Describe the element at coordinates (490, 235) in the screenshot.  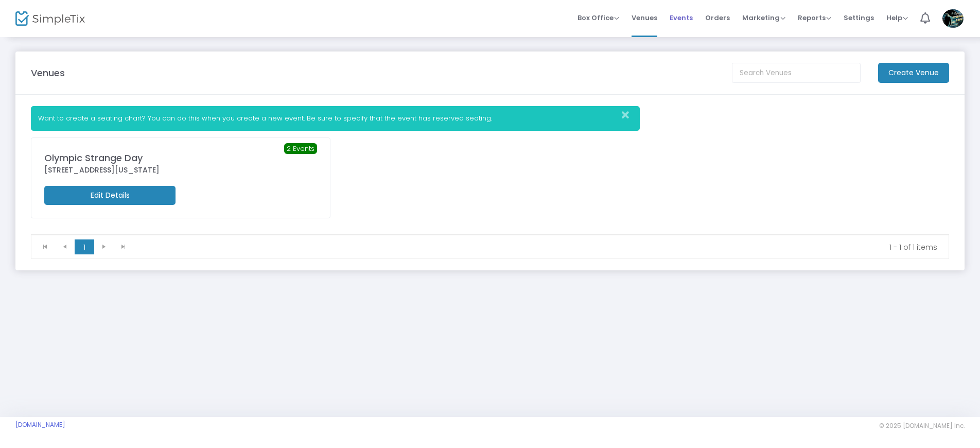
I see `div: Data table` at that location.